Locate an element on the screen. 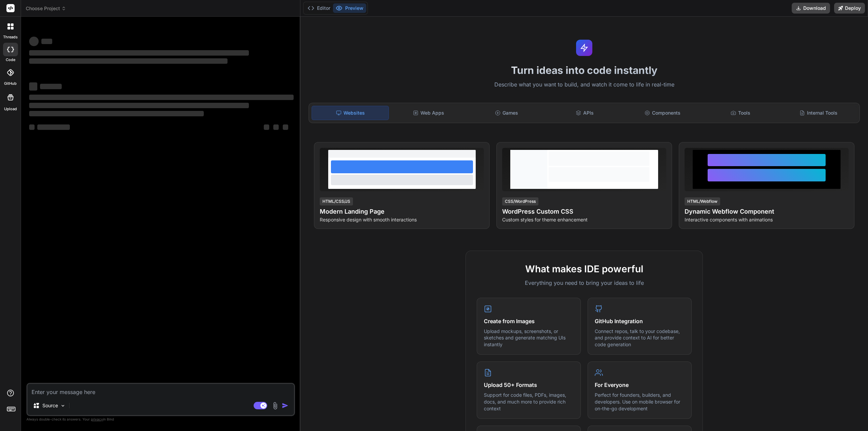 The height and width of the screenshot is (431, 868). span: privacy is located at coordinates (97, 419).